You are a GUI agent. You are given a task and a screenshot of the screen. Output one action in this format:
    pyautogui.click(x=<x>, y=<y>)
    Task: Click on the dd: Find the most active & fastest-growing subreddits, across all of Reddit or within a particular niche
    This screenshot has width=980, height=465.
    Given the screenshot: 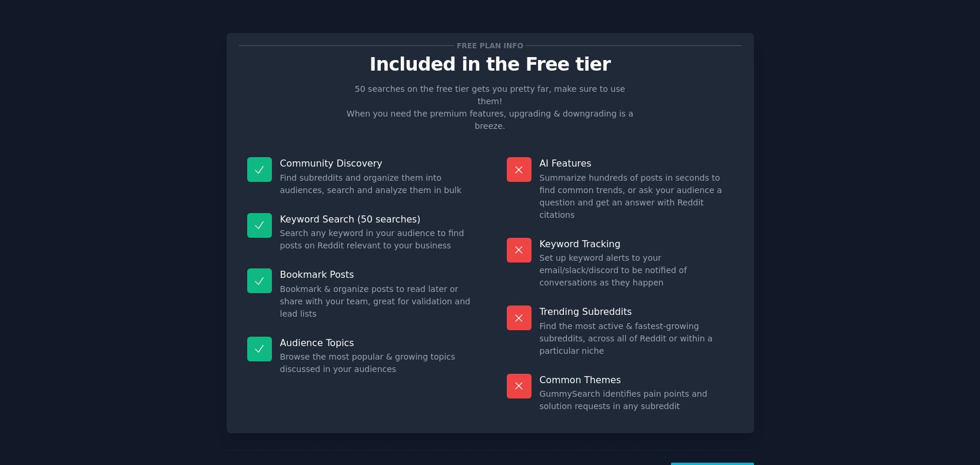 What is the action you would take?
    pyautogui.click(x=636, y=339)
    